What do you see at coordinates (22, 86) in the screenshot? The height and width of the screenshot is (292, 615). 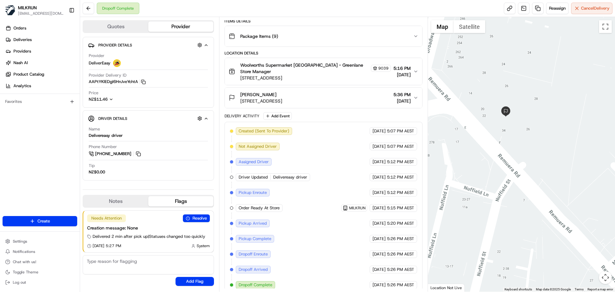 I see `span: Analytics` at bounding box center [22, 86].